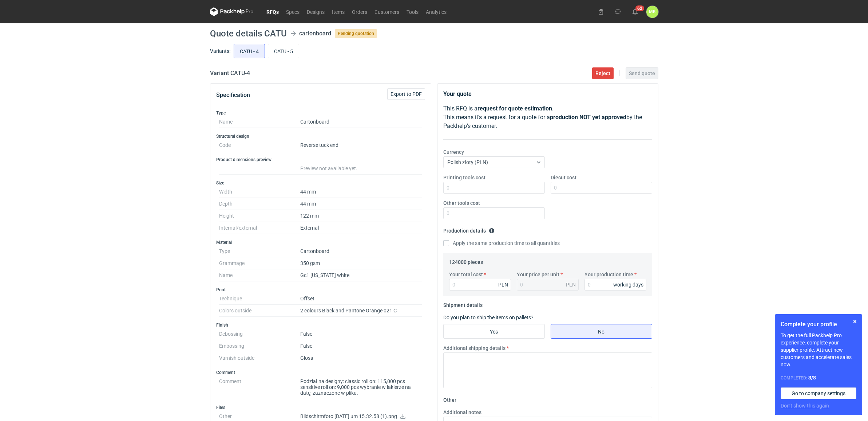 The height and width of the screenshot is (421, 868). What do you see at coordinates (249, 51) in the screenshot?
I see `label: CATU - 4` at bounding box center [249, 51].